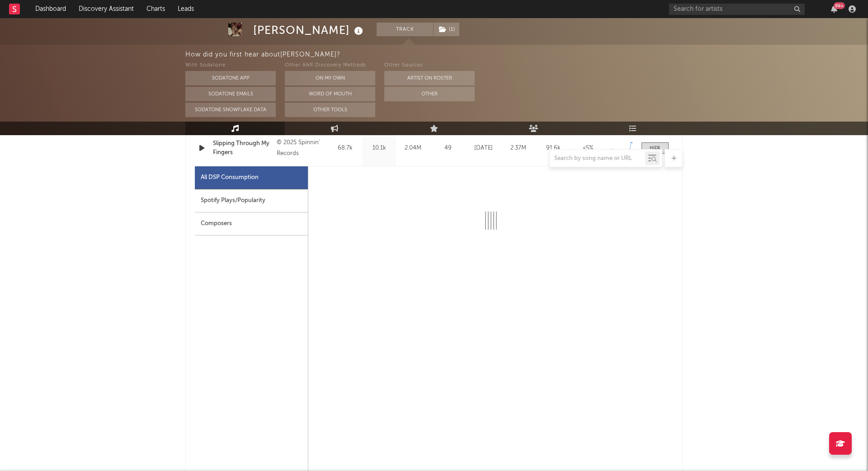  Describe the element at coordinates (330, 65) in the screenshot. I see `div: Other A&R Discovery Methods` at that location.